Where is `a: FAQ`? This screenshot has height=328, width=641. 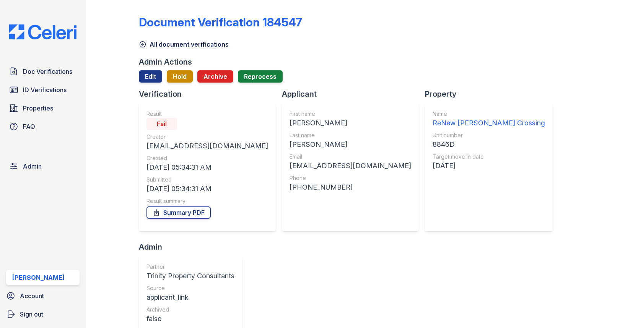 a: FAQ is located at coordinates (43, 127).